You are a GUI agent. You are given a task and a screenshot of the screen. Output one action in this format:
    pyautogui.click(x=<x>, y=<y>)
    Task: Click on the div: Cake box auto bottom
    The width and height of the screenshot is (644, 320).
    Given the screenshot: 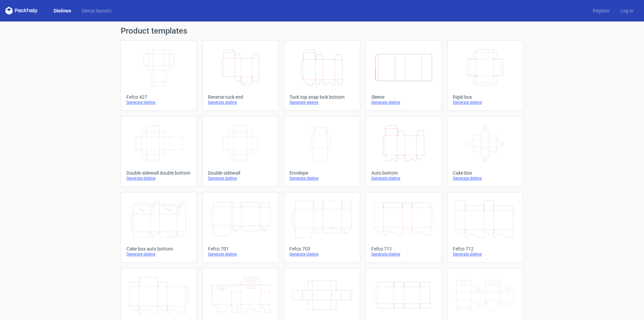 What is the action you would take?
    pyautogui.click(x=159, y=249)
    